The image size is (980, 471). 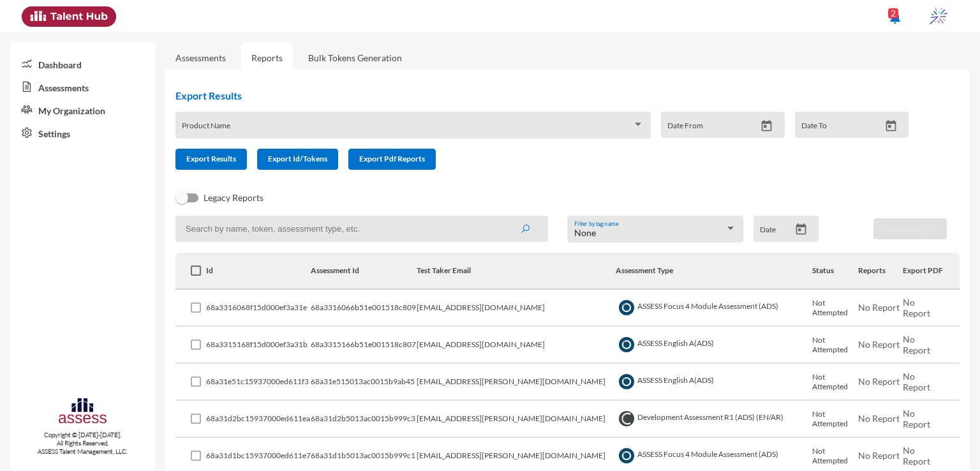 What do you see at coordinates (258, 345) in the screenshot?
I see `td: 68a3315168f15d000ef3a31b` at bounding box center [258, 345].